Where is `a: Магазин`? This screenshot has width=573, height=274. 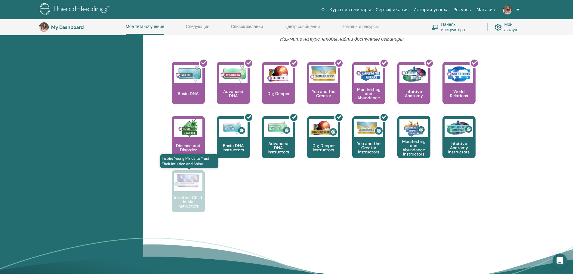 a: Магазин is located at coordinates (486, 10).